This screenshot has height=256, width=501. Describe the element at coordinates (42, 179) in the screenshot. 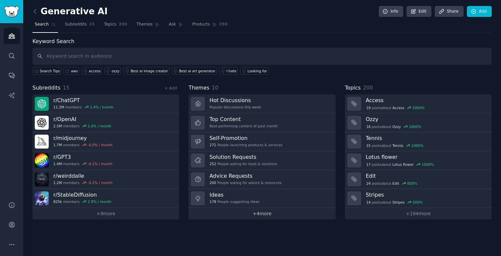

I see `img: weirddalle` at that location.